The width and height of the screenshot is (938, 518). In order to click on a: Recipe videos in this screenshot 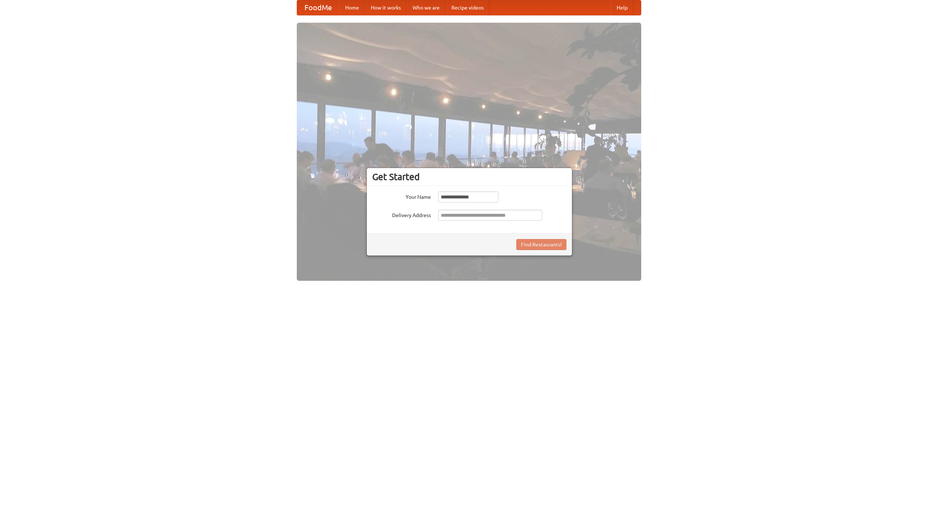, I will do `click(467, 8)`.